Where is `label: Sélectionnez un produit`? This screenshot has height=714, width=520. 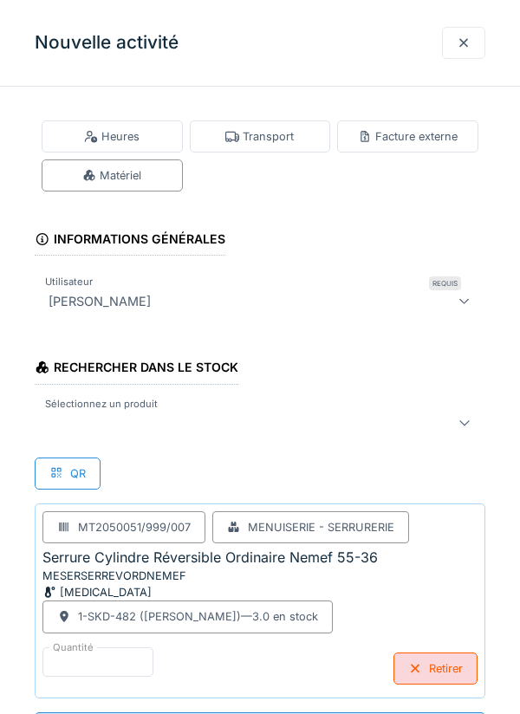
label: Sélectionnez un produit is located at coordinates (101, 404).